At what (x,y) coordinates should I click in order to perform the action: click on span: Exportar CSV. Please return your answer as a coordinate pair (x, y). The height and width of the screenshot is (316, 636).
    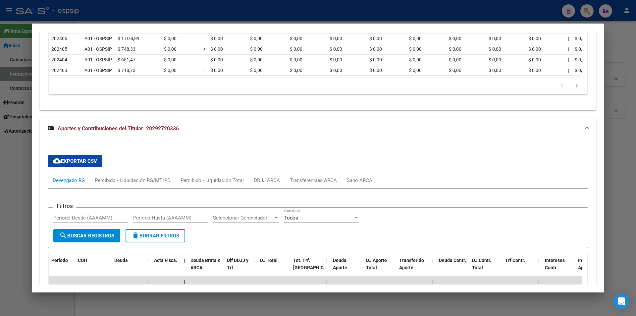
    Looking at the image, I should click on (75, 161).